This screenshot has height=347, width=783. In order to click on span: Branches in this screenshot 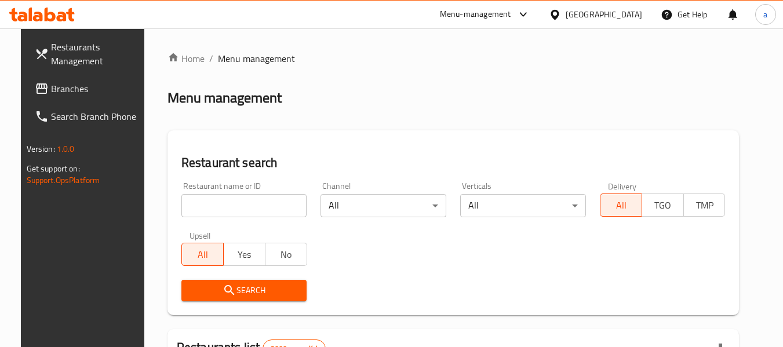, I will do `click(97, 89)`.